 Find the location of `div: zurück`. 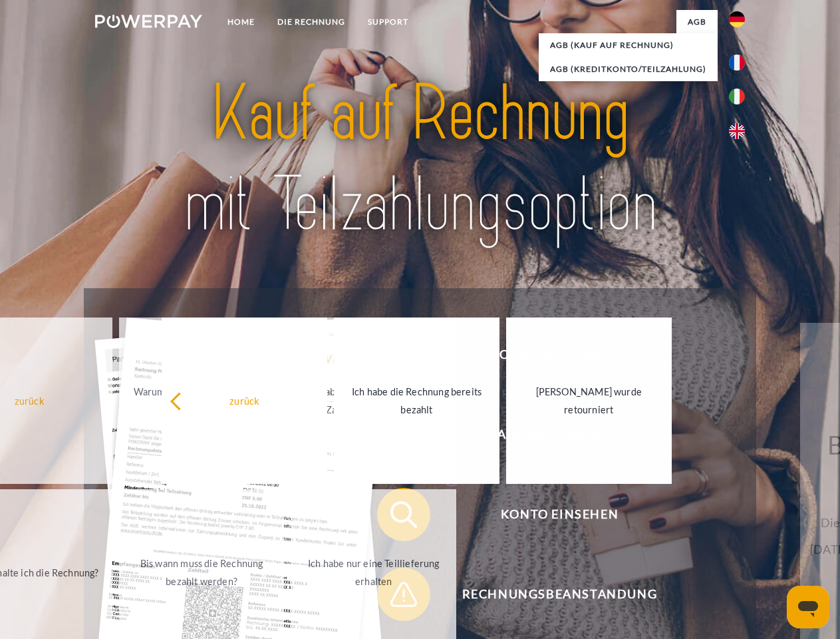

div: zurück is located at coordinates (244, 401).